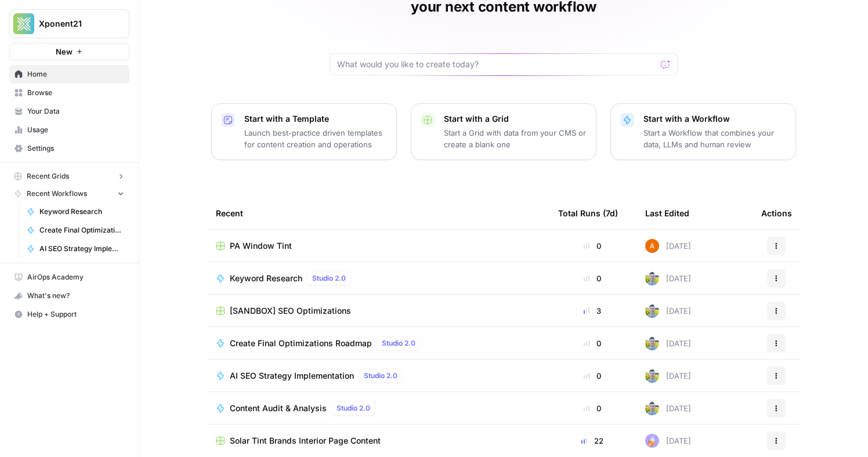  I want to click on button: Start with a TemplateLaunch best-practice driven templates for content creation and operations, so click(304, 132).